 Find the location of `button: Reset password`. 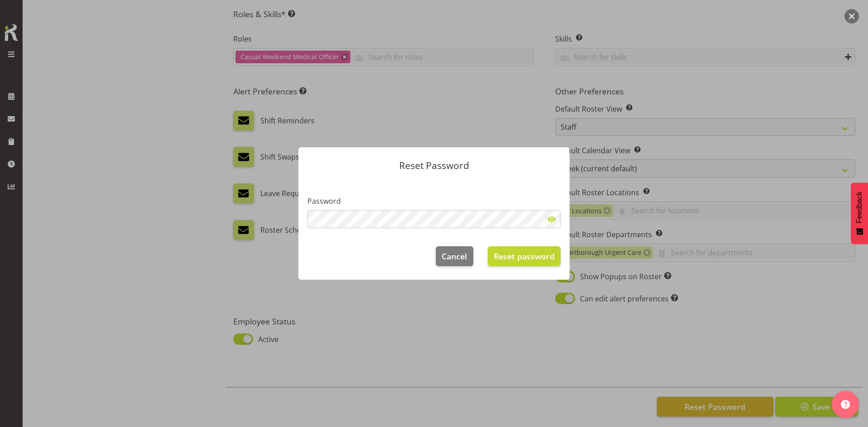

button: Reset password is located at coordinates (524, 256).